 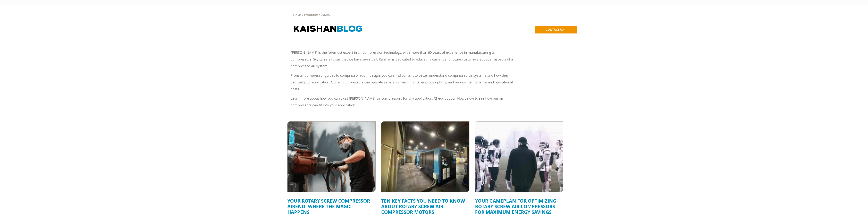 What do you see at coordinates (555, 30) in the screenshot?
I see `span: CONTACT US` at bounding box center [555, 30].